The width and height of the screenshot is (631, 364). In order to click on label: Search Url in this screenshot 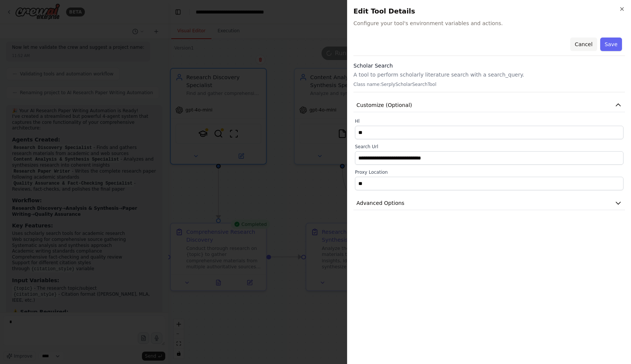, I will do `click(489, 146)`.